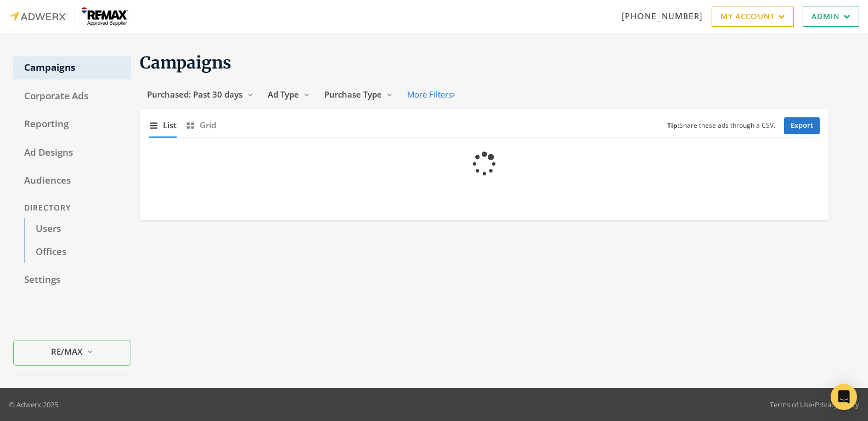 The height and width of the screenshot is (421, 868). I want to click on a: Ad Designs, so click(72, 153).